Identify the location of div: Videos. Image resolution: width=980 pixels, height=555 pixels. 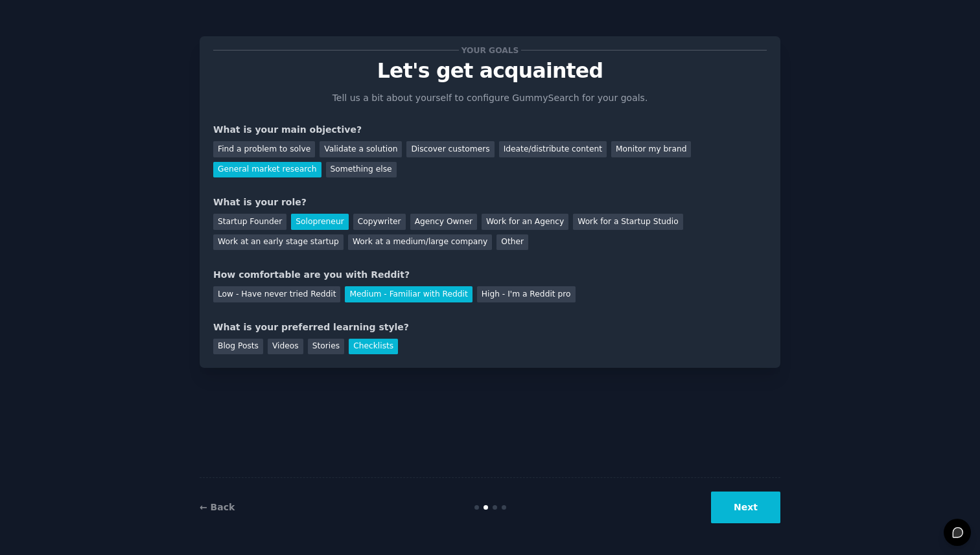
(285, 346).